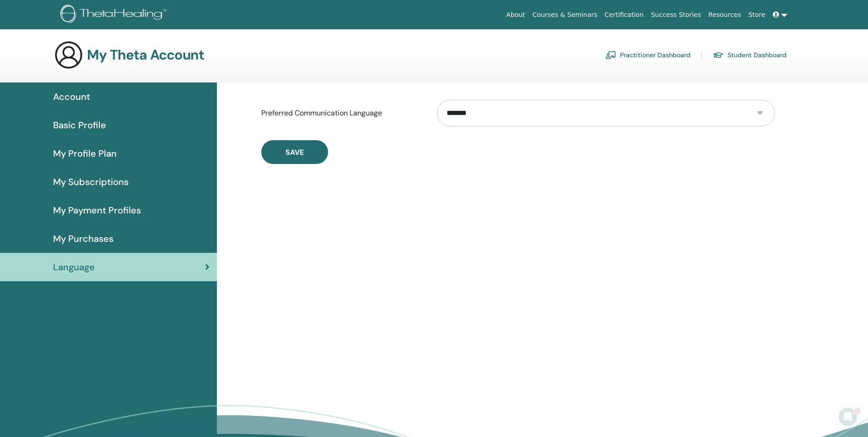  Describe the element at coordinates (83, 239) in the screenshot. I see `span: My Purchases` at that location.